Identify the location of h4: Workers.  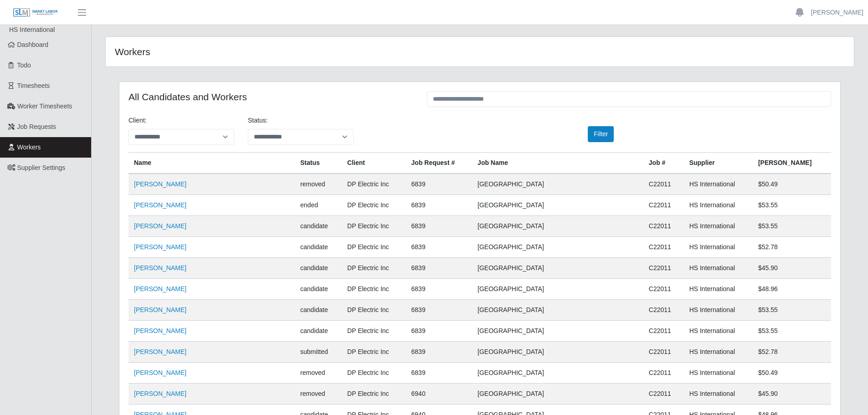
(263, 51).